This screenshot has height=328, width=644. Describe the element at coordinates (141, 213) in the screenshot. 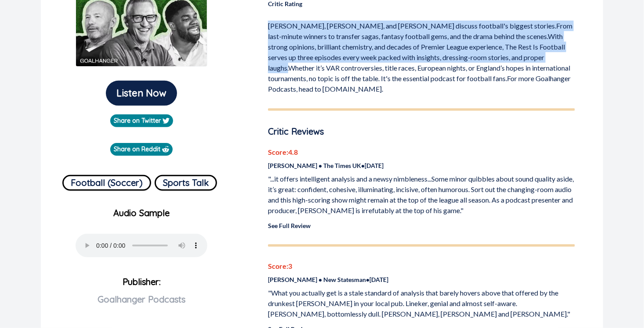

I see `p: Audio Sample` at that location.